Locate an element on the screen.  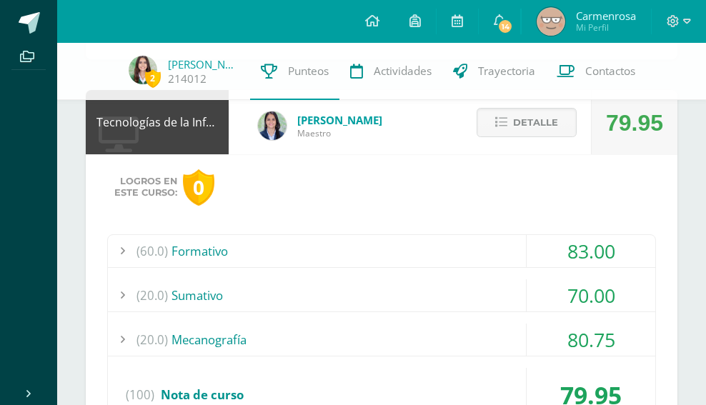
span: Contactos is located at coordinates (610, 71).